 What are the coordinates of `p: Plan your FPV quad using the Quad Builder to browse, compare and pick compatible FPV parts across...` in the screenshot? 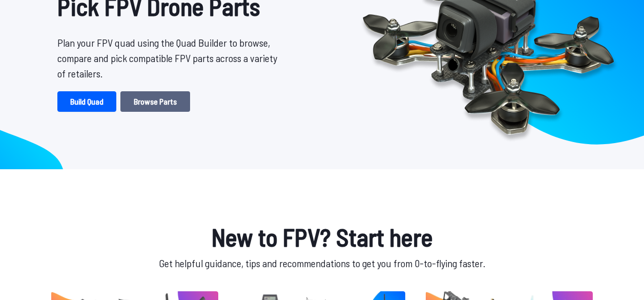 It's located at (170, 58).